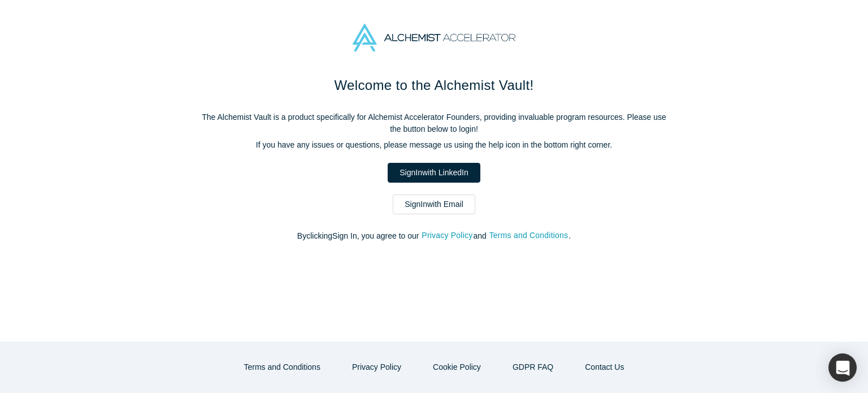  Describe the element at coordinates (434, 123) in the screenshot. I see `p: The Alchemist Vault is a product specifically for Alchemist Accelerator Founders, providing inval...` at that location.